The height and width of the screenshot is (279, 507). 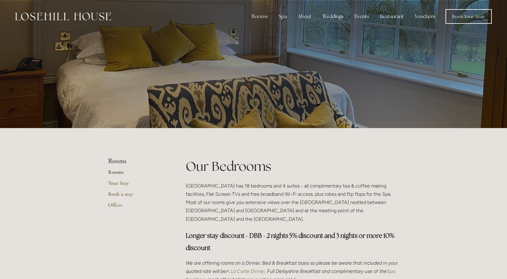 What do you see at coordinates (292, 166) in the screenshot?
I see `h1: Our Bedrooms` at bounding box center [292, 166].